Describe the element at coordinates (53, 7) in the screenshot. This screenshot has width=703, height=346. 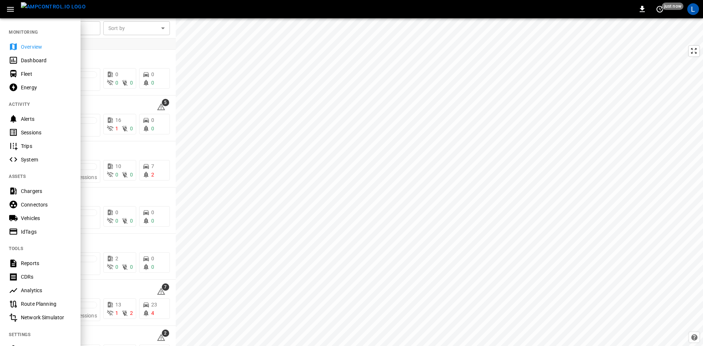
I see `img: ampcontrol.io logo` at that location.